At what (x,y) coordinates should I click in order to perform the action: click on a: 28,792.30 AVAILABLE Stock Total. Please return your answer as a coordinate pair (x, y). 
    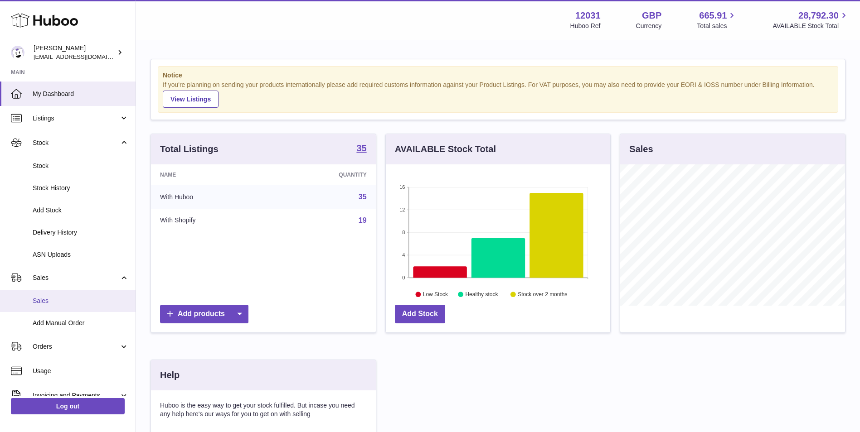
    Looking at the image, I should click on (810, 20).